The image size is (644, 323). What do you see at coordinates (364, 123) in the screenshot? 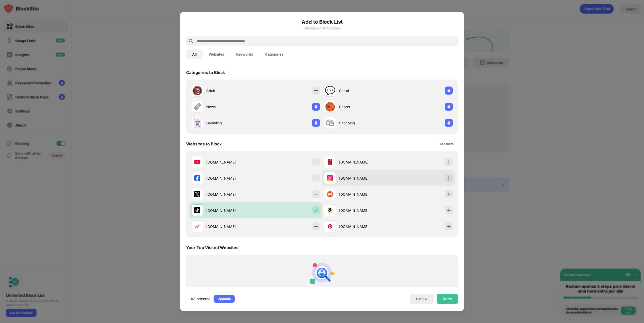
I see `div: Shopping` at bounding box center [364, 123].